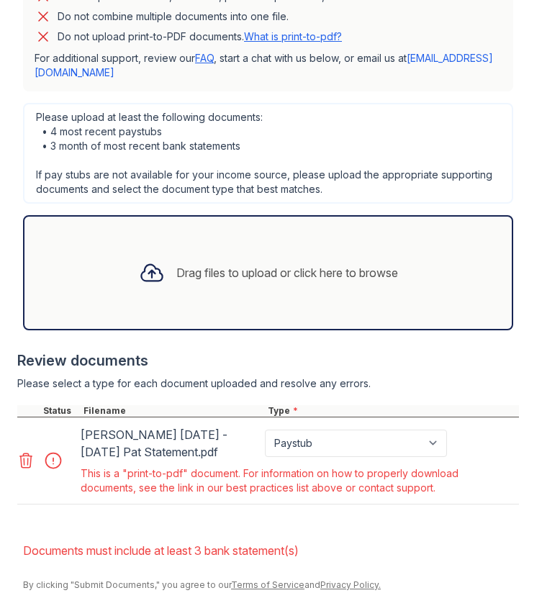  I want to click on div: This is a "print-to-pdf" document. For information on how to properly download documents, see the..., so click(298, 481).